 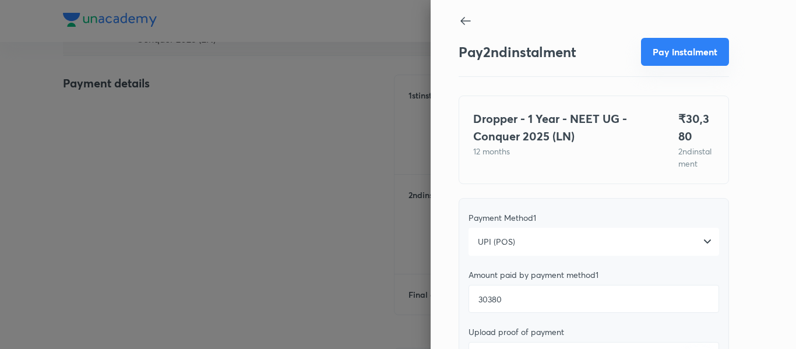 What do you see at coordinates (594, 218) in the screenshot?
I see `div: Payment Method 1` at bounding box center [594, 218].